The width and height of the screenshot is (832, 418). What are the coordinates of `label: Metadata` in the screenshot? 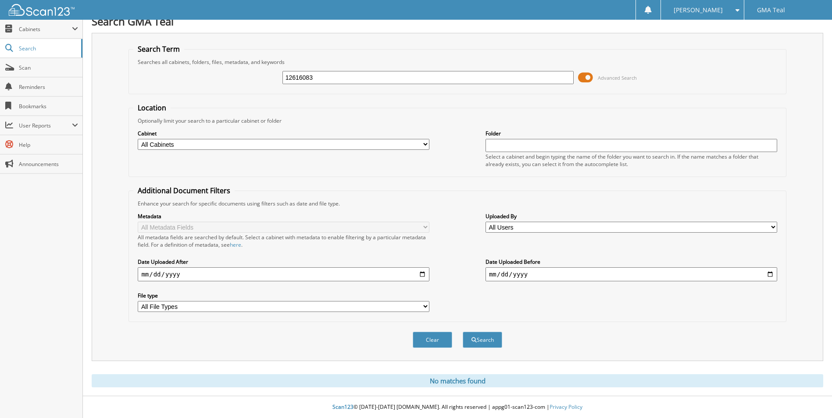 It's located at (283, 216).